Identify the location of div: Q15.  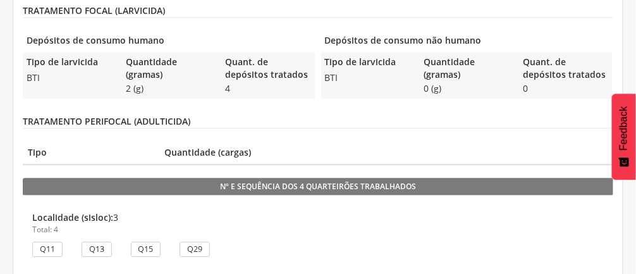
(146, 249).